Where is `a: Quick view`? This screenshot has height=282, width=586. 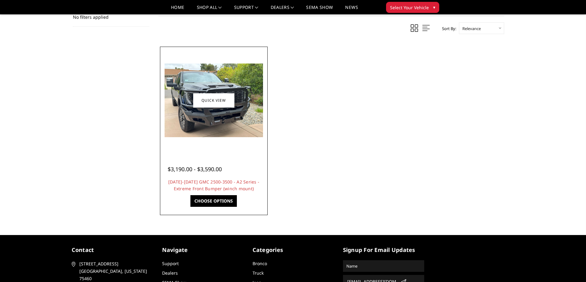 a: Quick view is located at coordinates (214, 100).